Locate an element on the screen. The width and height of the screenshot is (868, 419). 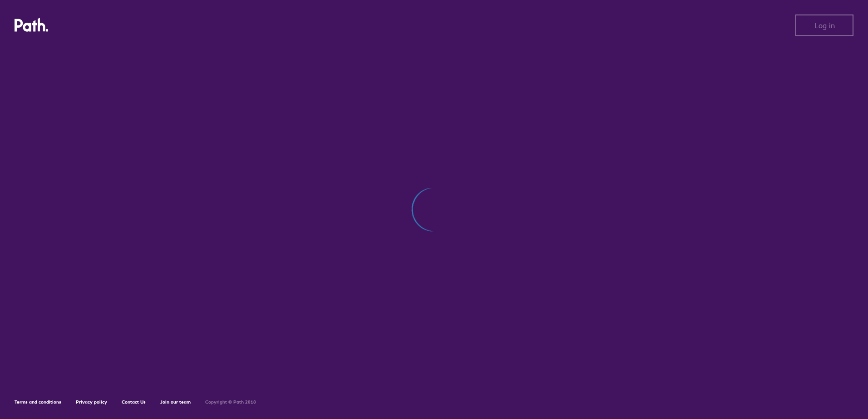
a: Join our team is located at coordinates (175, 402).